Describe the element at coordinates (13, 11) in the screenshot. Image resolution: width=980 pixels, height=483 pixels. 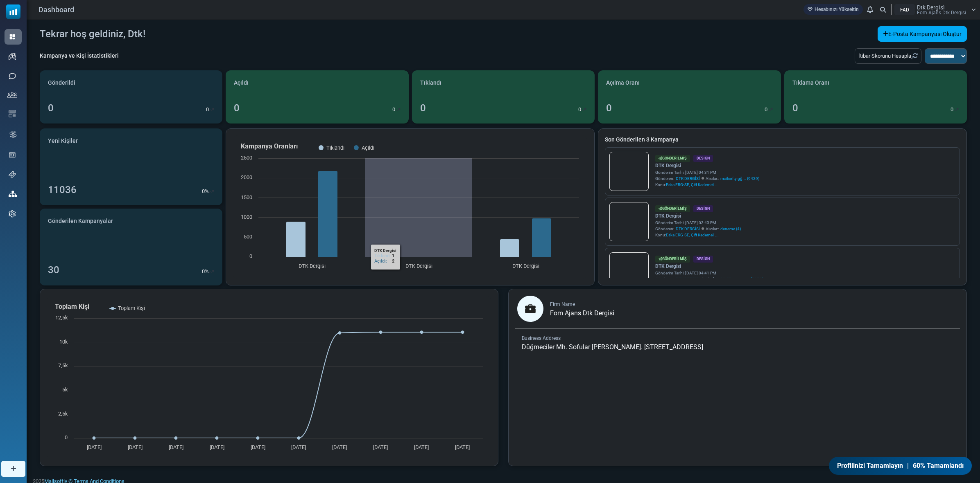
I see `img: mailsoftly_icon_blue_white.svg` at that location.